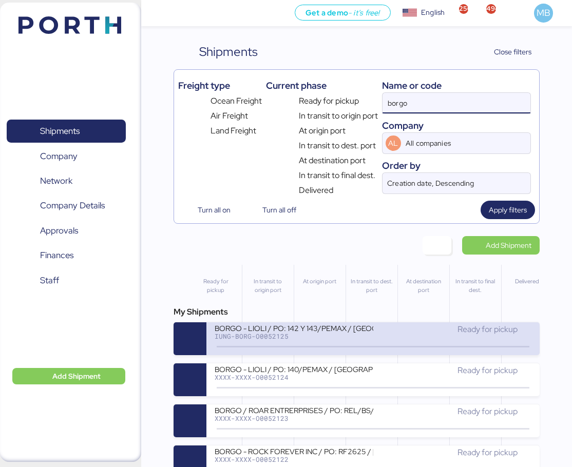 Image resolution: width=572 pixels, height=467 pixels. I want to click on span: Company, so click(58, 156).